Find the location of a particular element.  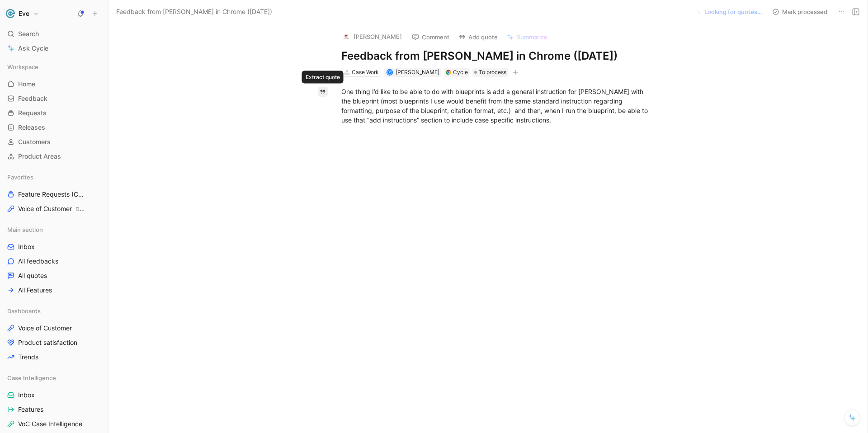

button: EveEve is located at coordinates (22, 14).